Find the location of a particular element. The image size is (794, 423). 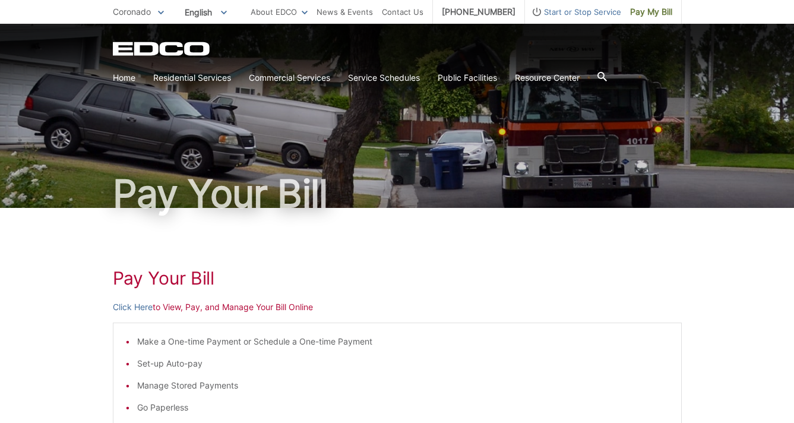

span: English is located at coordinates (205, 12).